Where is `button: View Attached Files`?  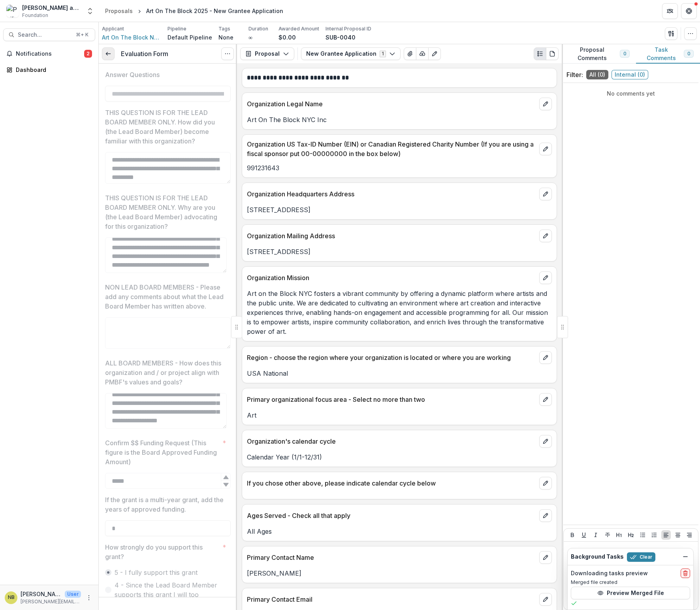 button: View Attached Files is located at coordinates (410, 54).